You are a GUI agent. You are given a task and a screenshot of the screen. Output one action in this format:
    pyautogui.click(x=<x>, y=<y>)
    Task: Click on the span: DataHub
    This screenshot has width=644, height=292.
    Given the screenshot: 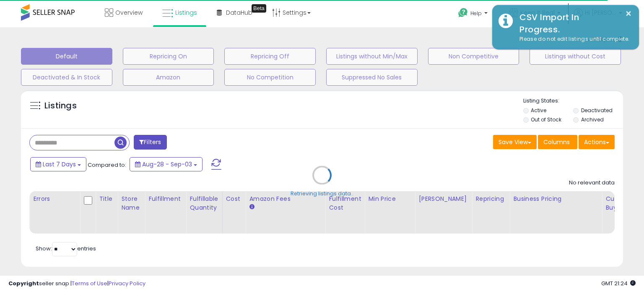 What is the action you would take?
    pyautogui.click(x=239, y=13)
    